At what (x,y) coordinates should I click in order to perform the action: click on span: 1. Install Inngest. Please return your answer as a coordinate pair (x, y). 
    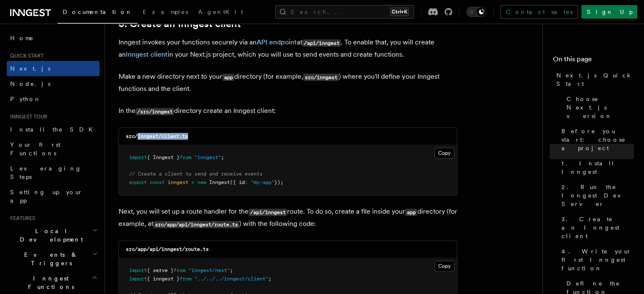
    Looking at the image, I should click on (598, 167).